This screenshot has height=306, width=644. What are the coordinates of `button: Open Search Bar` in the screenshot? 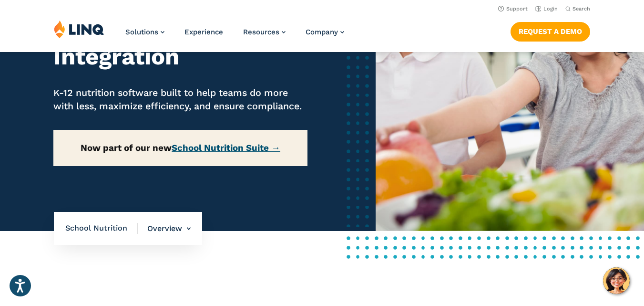 It's located at (578, 9).